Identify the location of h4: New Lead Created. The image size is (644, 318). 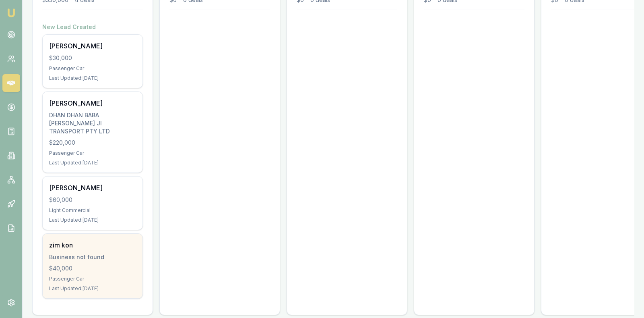
(93, 27).